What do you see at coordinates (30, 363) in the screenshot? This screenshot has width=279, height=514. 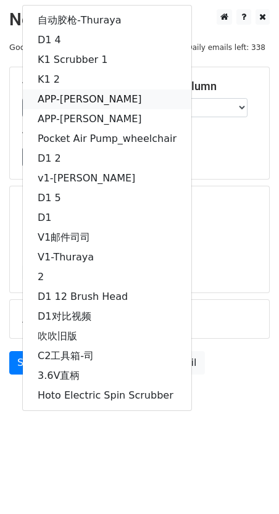 I see `a: Send` at bounding box center [30, 363].